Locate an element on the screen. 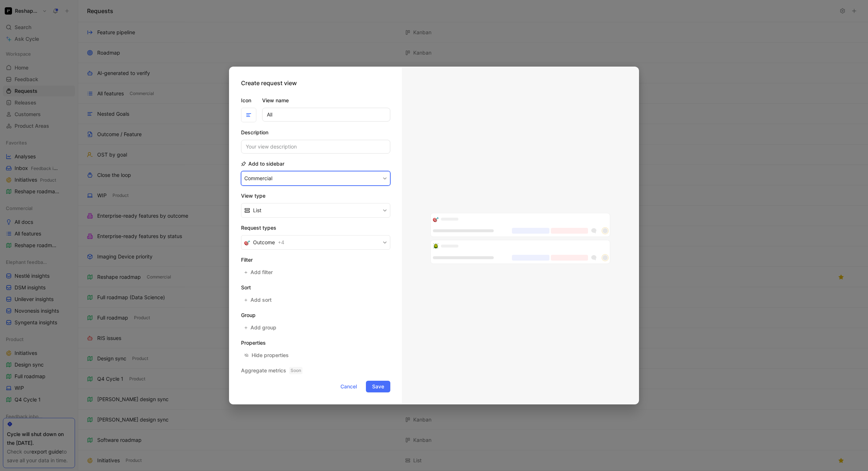 The image size is (868, 471). span: Soon is located at coordinates (296, 370).